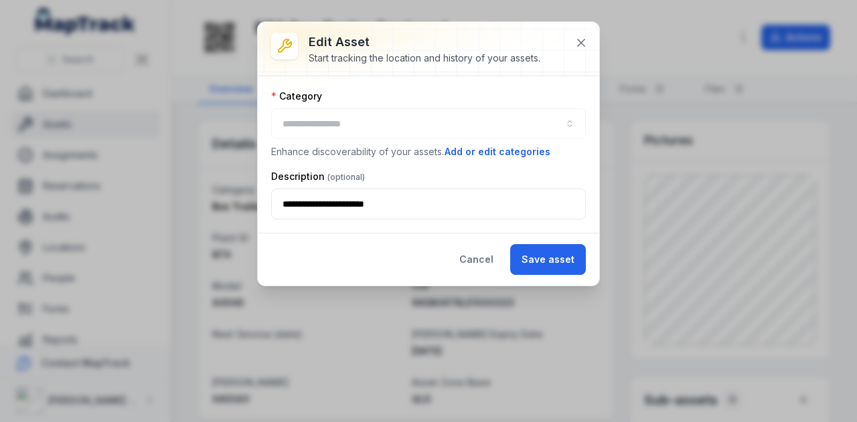 This screenshot has height=422, width=857. I want to click on label: Category, so click(297, 96).